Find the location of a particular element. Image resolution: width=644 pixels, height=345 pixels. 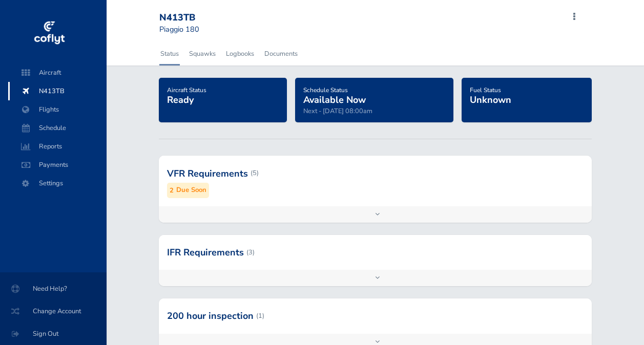

small: Piaggio 180 is located at coordinates (180, 29).